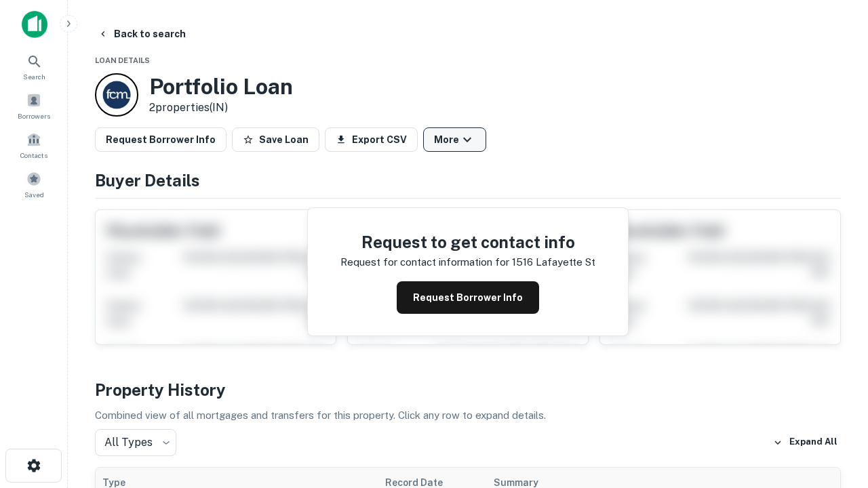 The width and height of the screenshot is (868, 488). What do you see at coordinates (425, 262) in the screenshot?
I see `p: Request for contact information for` at bounding box center [425, 262].